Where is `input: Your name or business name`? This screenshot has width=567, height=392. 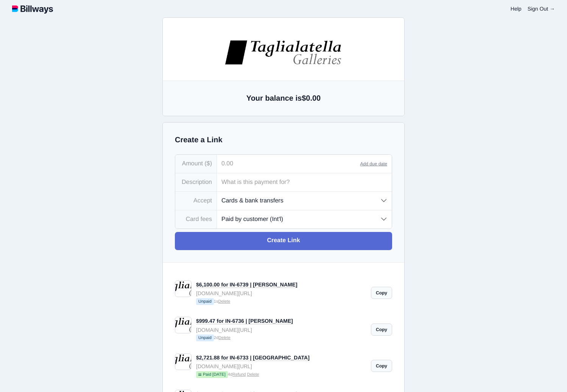 input: Your name or business name is located at coordinates (216, 193).